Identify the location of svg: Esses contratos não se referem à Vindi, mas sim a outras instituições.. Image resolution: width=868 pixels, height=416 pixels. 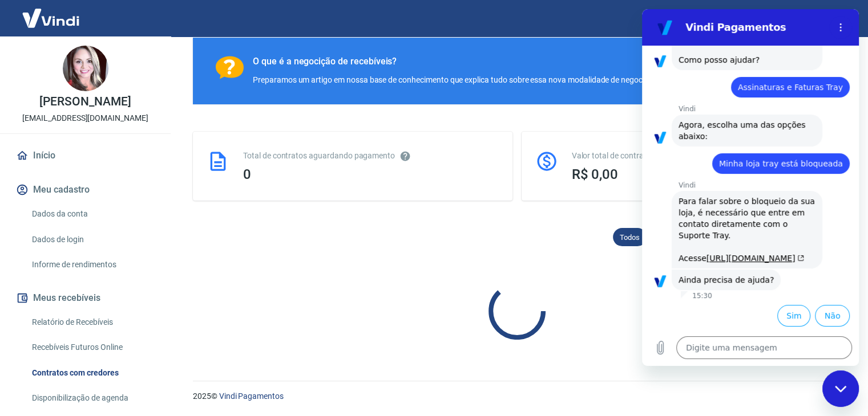
(405, 156).